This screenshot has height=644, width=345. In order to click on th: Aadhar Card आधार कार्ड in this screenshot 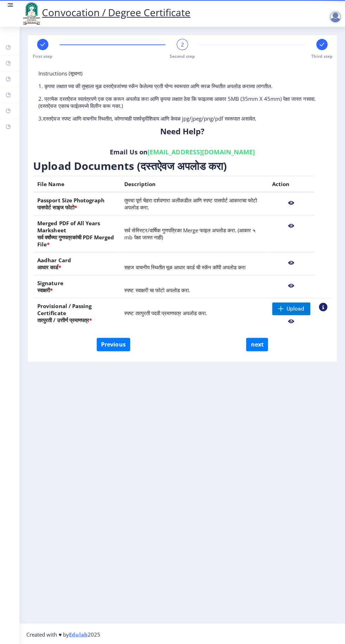, I will do `click(77, 263)`.